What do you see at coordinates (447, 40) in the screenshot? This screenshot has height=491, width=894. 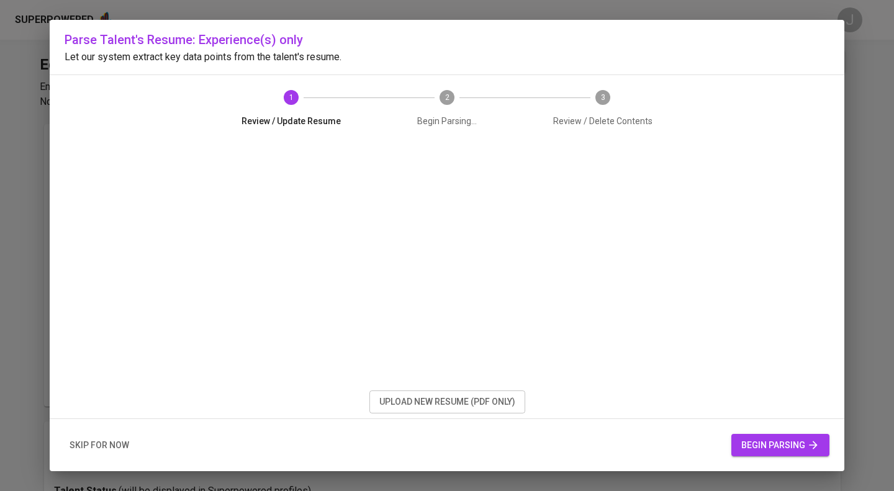 I see `h6: Parse Talent's Resume: Experience(s) only` at bounding box center [447, 40].